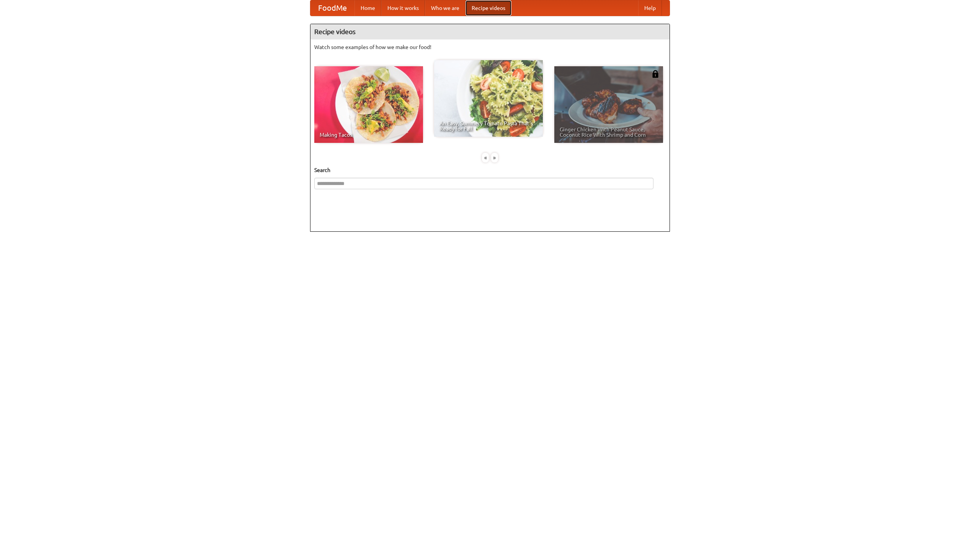  Describe the element at coordinates (490, 47) in the screenshot. I see `p: Watch some examples of how we make our food!` at that location.